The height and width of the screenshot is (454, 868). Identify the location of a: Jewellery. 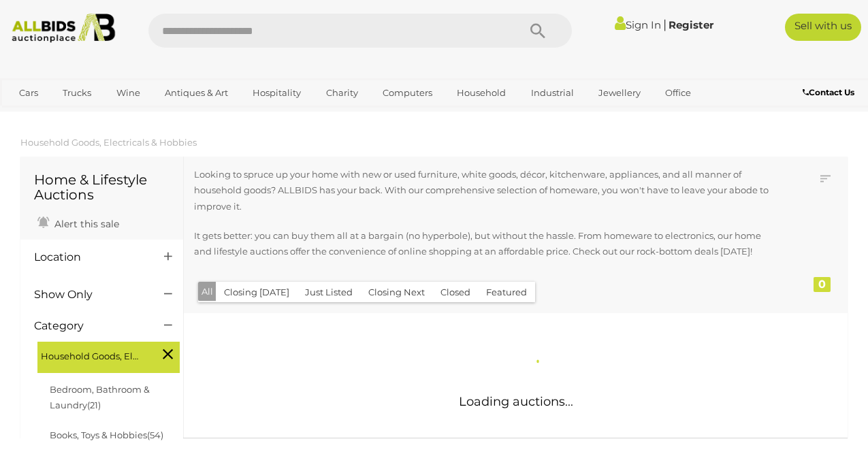
(620, 92).